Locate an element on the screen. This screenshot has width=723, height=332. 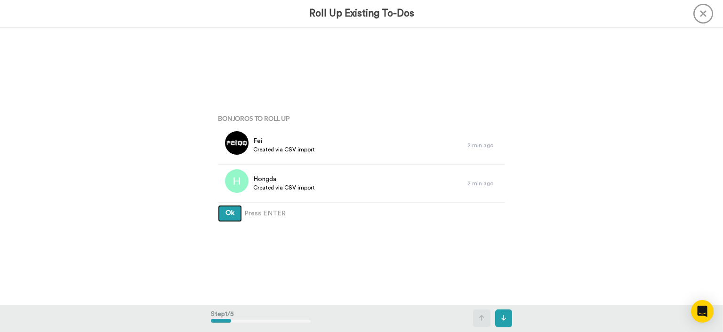
h3: Roll Up Existing To-Dos is located at coordinates (362, 13).